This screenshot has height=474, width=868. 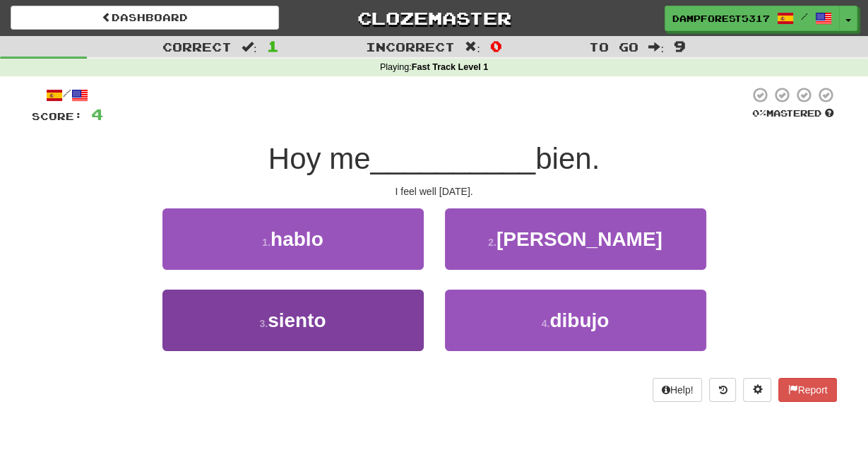 I want to click on small: 2 ., so click(x=492, y=242).